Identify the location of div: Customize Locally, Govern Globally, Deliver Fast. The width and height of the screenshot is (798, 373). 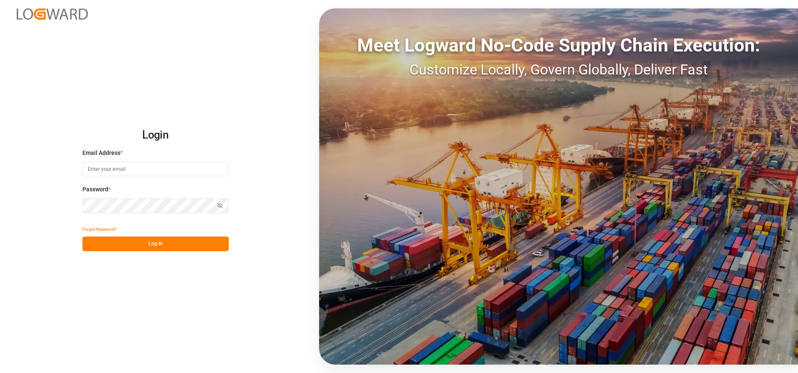
(558, 69).